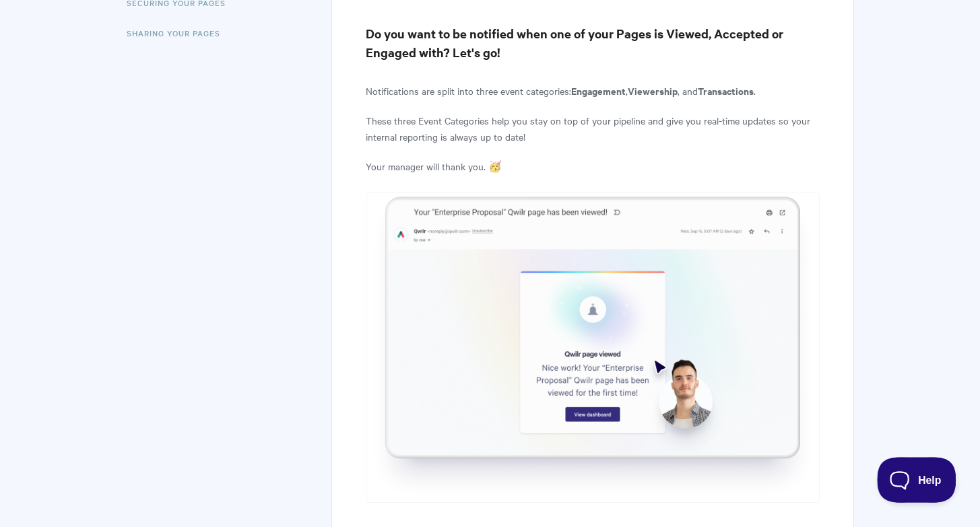 Image resolution: width=980 pixels, height=527 pixels. What do you see at coordinates (653, 90) in the screenshot?
I see `b: Viewership` at bounding box center [653, 90].